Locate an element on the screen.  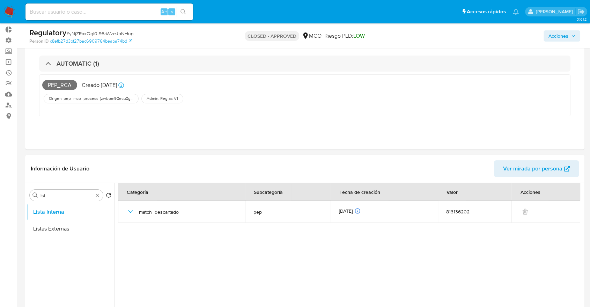
h3: AUTOMATIC (1) is located at coordinates (78, 64).